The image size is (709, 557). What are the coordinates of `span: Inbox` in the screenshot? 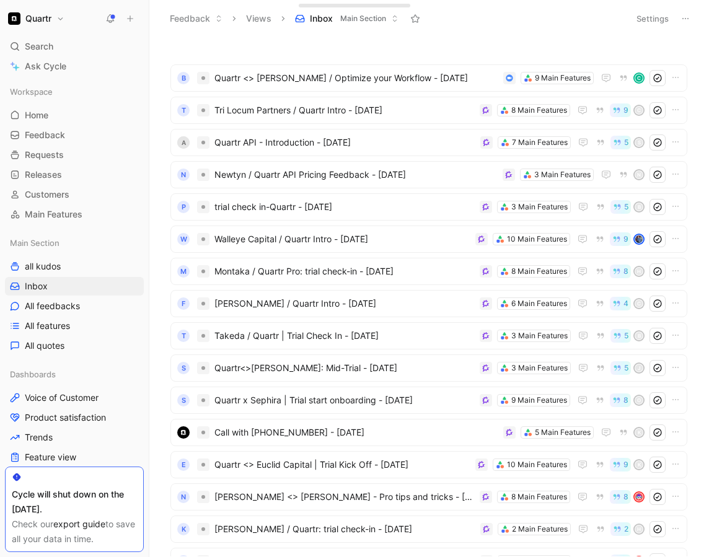 It's located at (36, 286).